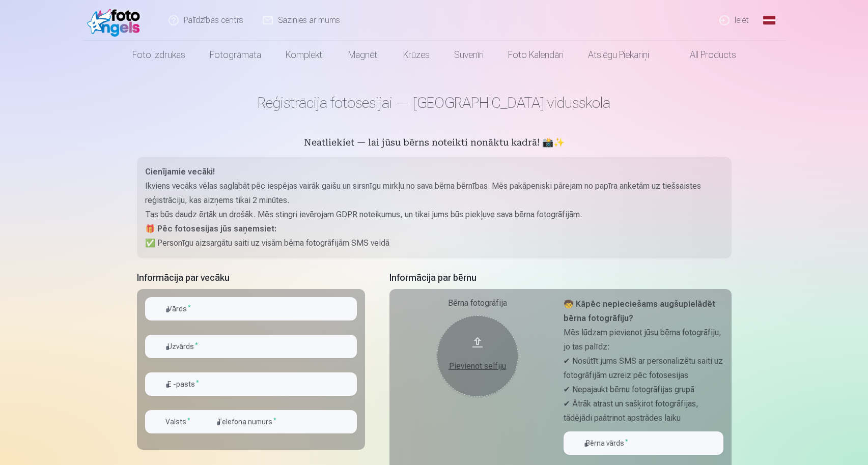  What do you see at coordinates (478, 366) in the screenshot?
I see `div: Pievienot selfiju` at bounding box center [478, 366].